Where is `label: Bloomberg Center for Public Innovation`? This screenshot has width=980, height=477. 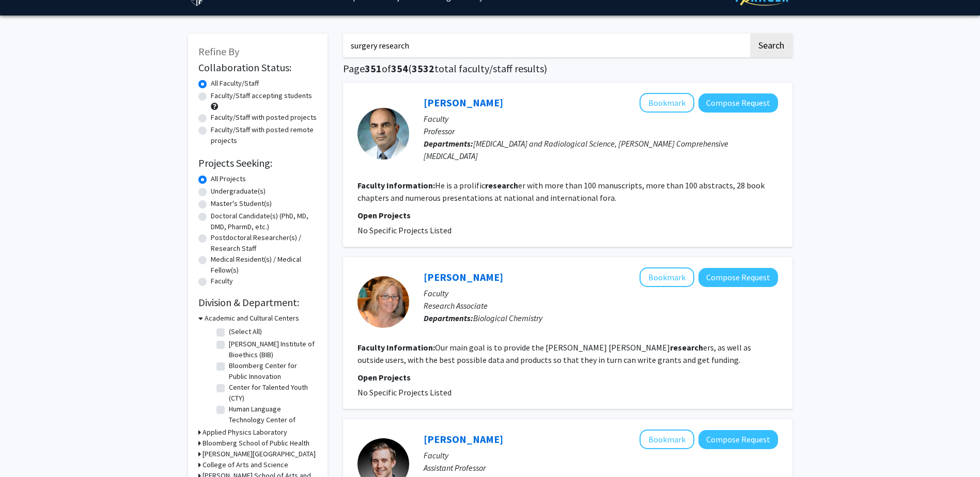
label: Bloomberg Center for Public Innovation is located at coordinates (271, 371).